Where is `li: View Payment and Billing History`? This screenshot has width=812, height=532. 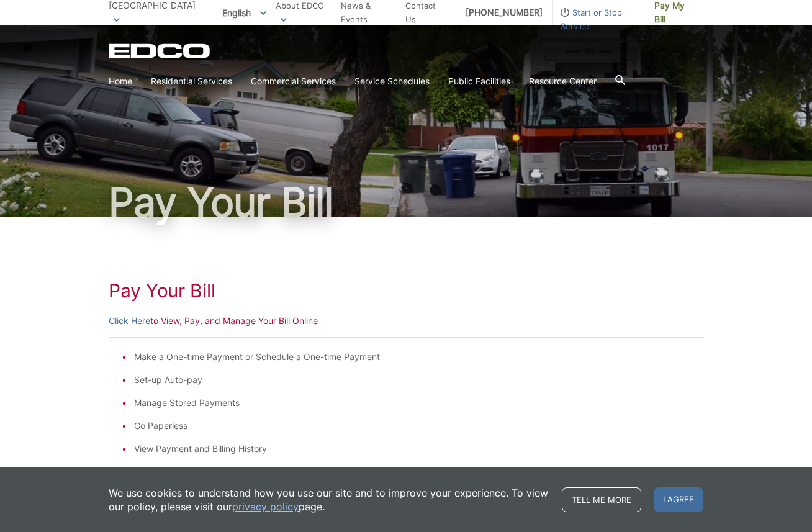
li: View Payment and Billing History is located at coordinates (412, 449).